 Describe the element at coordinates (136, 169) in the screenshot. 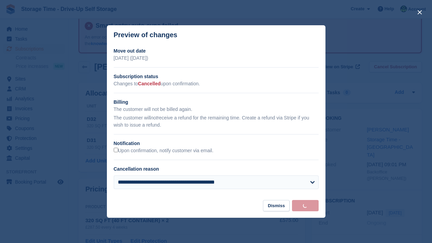

I see `label: Cancellation reason` at that location.